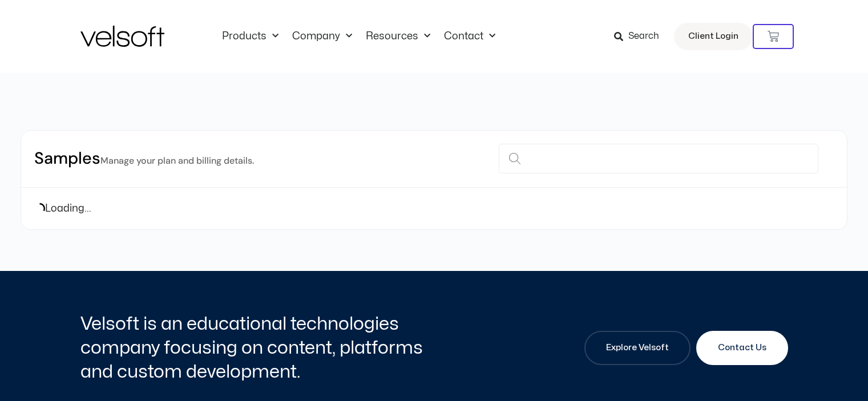 This screenshot has height=401, width=868. I want to click on a: CompanyMenu Toggle, so click(322, 37).